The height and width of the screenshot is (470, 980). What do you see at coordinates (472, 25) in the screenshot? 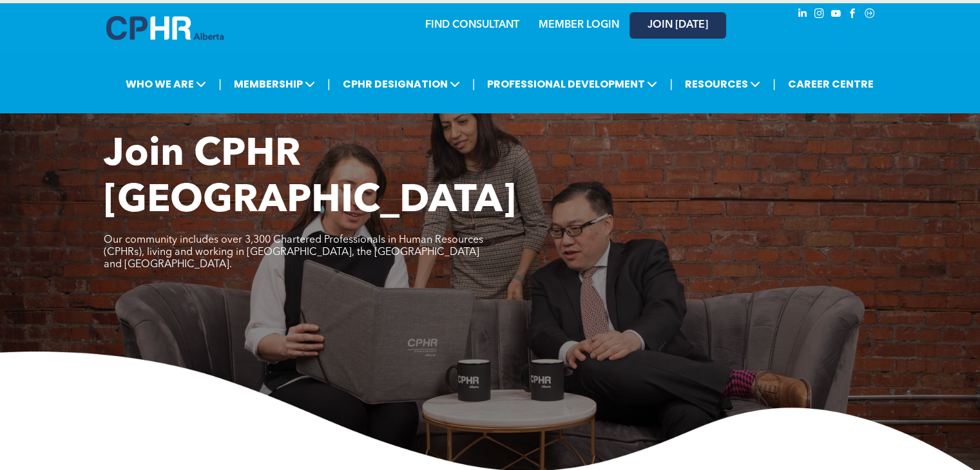
I see `a: FIND CONSULTANT` at bounding box center [472, 25].